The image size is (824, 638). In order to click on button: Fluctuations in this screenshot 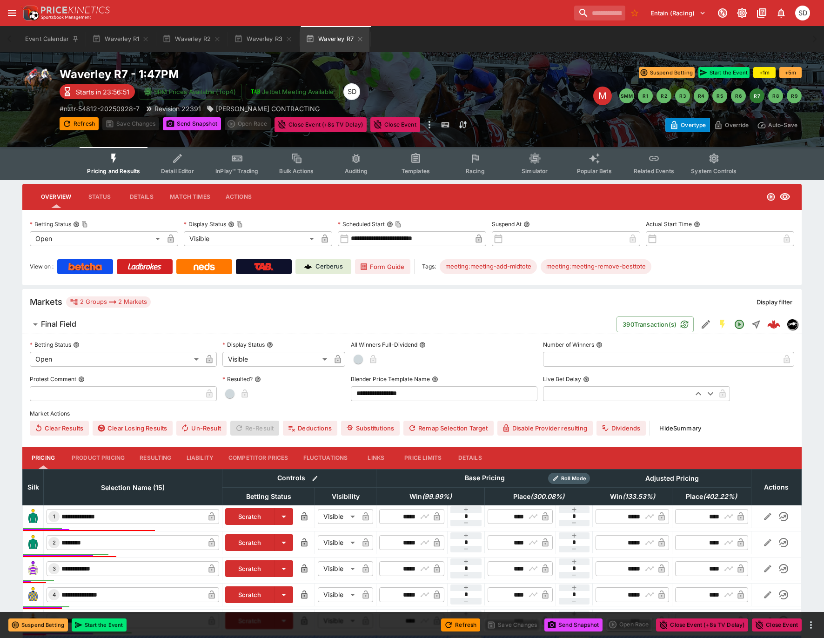, I will do `click(326, 458)`.